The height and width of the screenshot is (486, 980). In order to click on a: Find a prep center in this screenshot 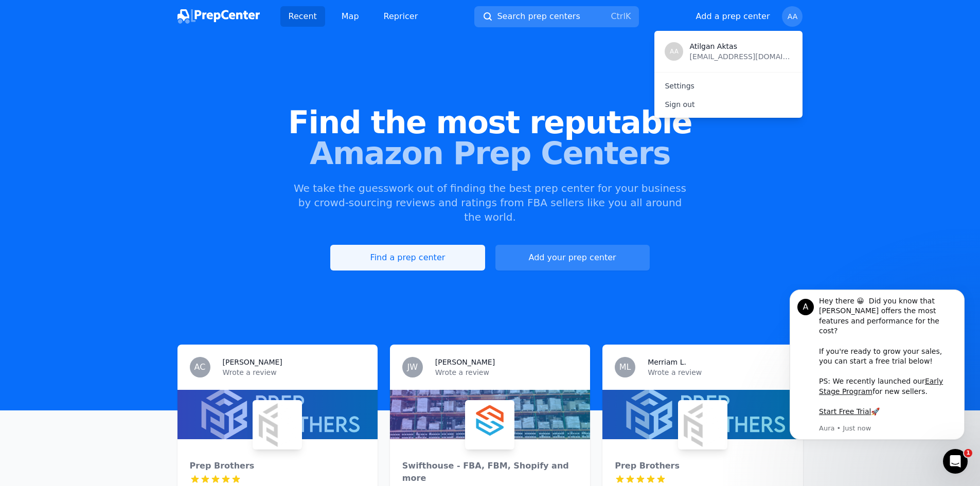, I will do `click(408, 257)`.